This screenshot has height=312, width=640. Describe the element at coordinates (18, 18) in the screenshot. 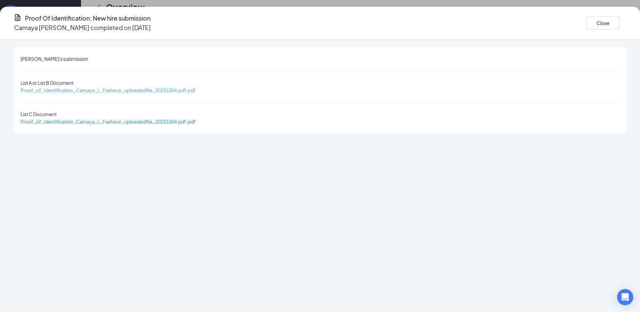

I see `svg: CustomFormIcon` at that location.